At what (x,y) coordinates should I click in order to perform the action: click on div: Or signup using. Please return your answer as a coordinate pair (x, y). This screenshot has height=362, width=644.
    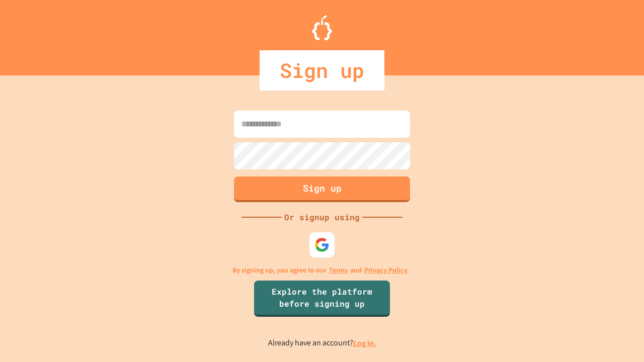
    Looking at the image, I should click on (322, 217).